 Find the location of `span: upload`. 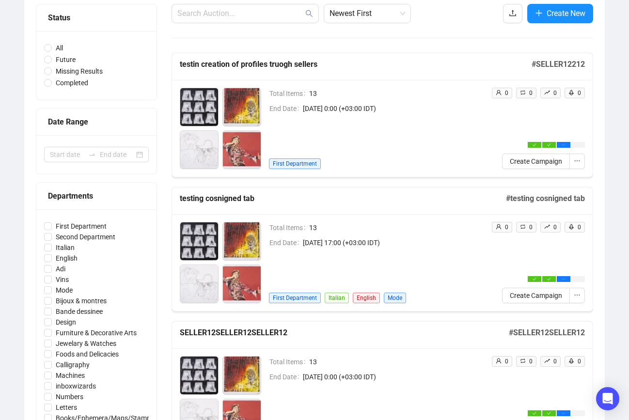

span: upload is located at coordinates (513, 13).